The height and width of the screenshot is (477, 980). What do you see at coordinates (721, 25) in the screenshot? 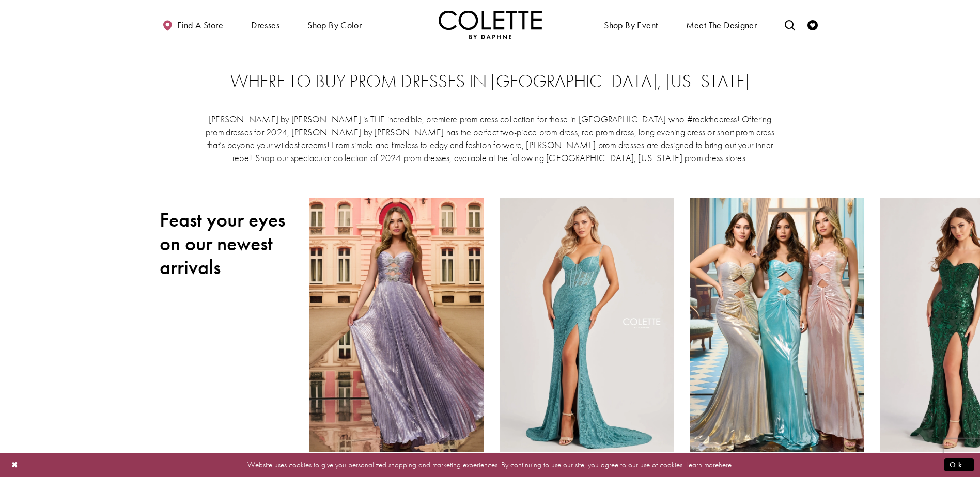
I see `span: Meet the designer` at bounding box center [721, 25].